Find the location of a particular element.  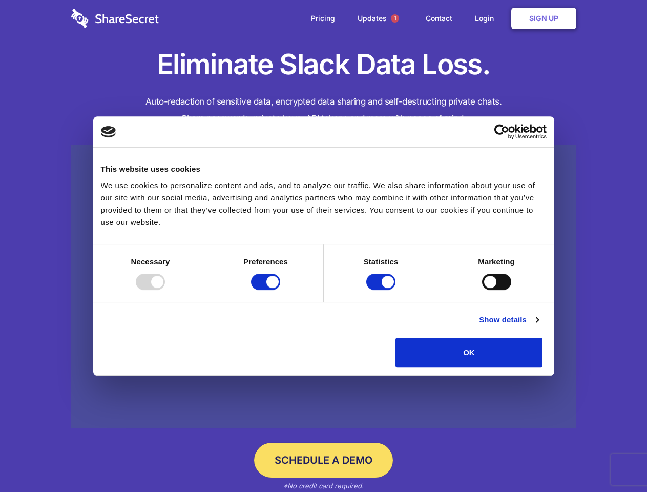

img: logo is located at coordinates (109, 132).